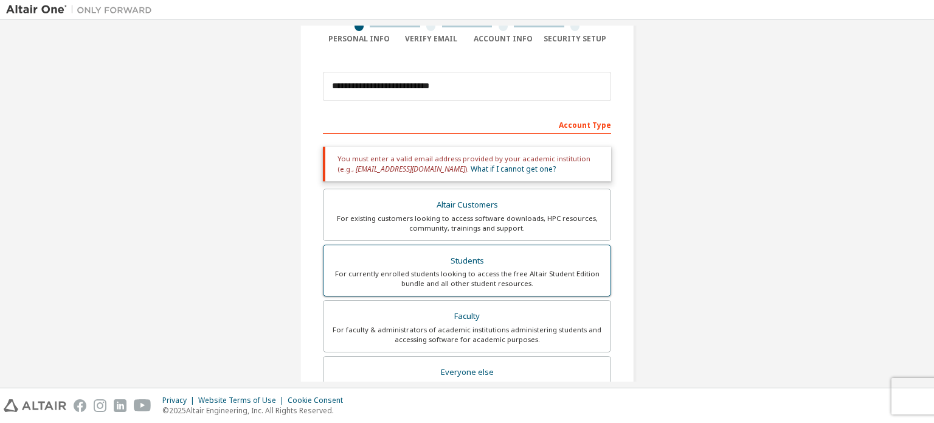 The image size is (934, 423). What do you see at coordinates (142, 405) in the screenshot?
I see `img: youtube.svg` at bounding box center [142, 405].